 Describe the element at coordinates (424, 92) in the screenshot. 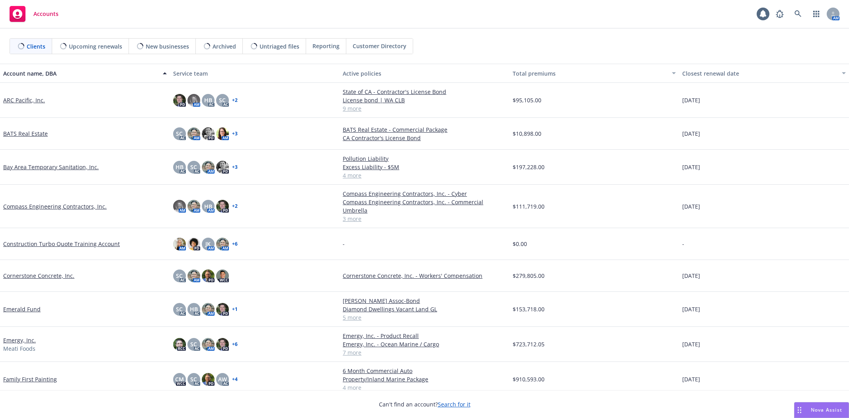

I see `a: State of CA - Contractor's License Bond` at that location.